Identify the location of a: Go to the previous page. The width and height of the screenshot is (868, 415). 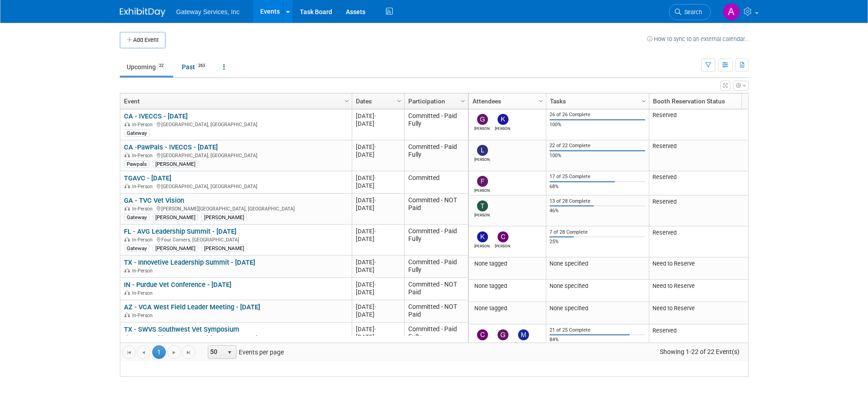
(143, 352).